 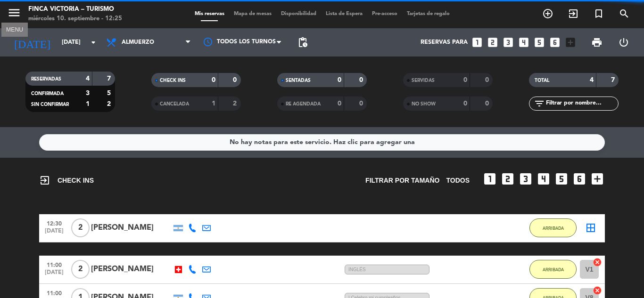 I want to click on span: pending_actions, so click(x=302, y=42).